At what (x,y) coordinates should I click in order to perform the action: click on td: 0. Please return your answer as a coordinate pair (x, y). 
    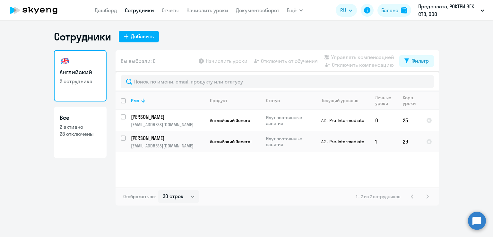
    Looking at the image, I should click on (384, 120).